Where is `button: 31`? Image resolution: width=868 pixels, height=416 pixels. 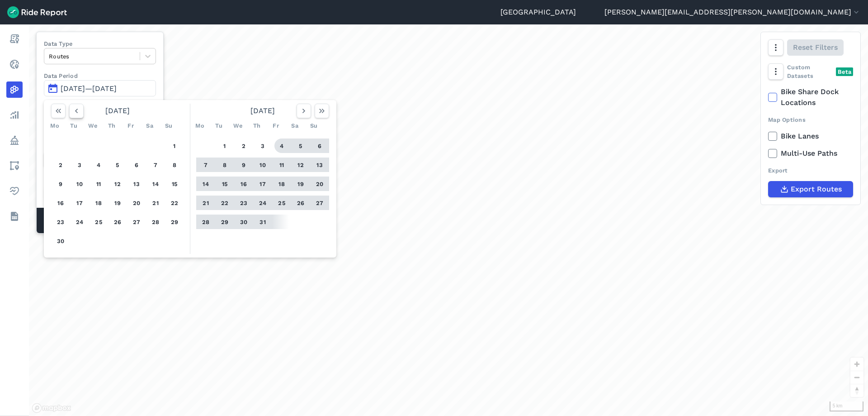 button: 31 is located at coordinates (262, 222).